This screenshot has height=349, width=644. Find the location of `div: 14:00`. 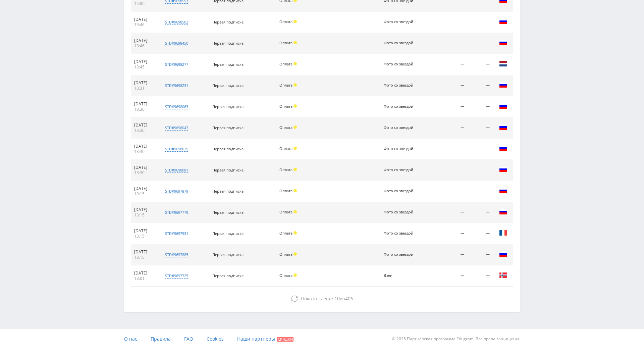

div: 14:00 is located at coordinates (144, 4).